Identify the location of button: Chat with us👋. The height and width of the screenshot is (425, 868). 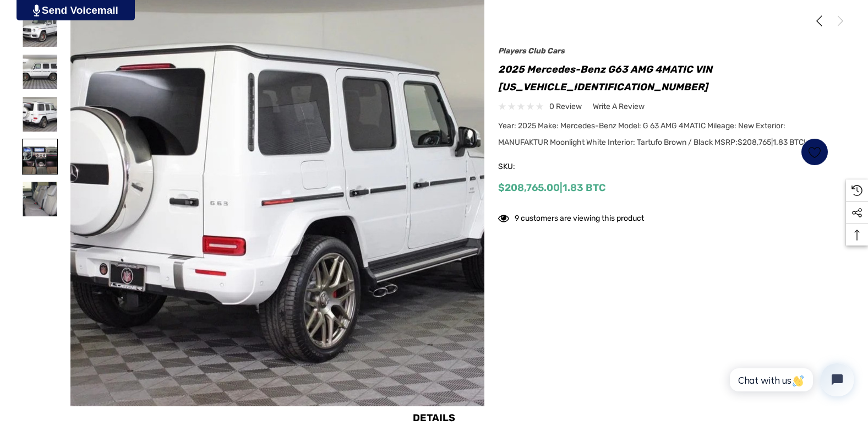
(53, 26).